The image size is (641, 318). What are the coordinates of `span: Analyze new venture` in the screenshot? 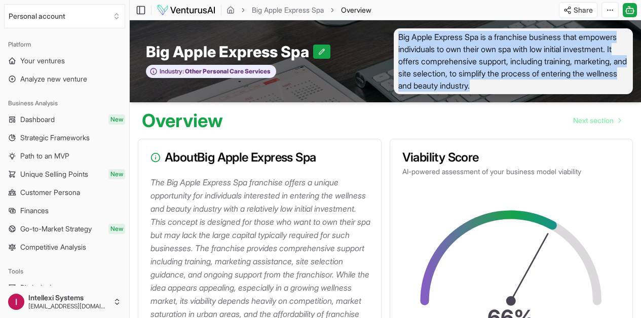 It's located at (54, 79).